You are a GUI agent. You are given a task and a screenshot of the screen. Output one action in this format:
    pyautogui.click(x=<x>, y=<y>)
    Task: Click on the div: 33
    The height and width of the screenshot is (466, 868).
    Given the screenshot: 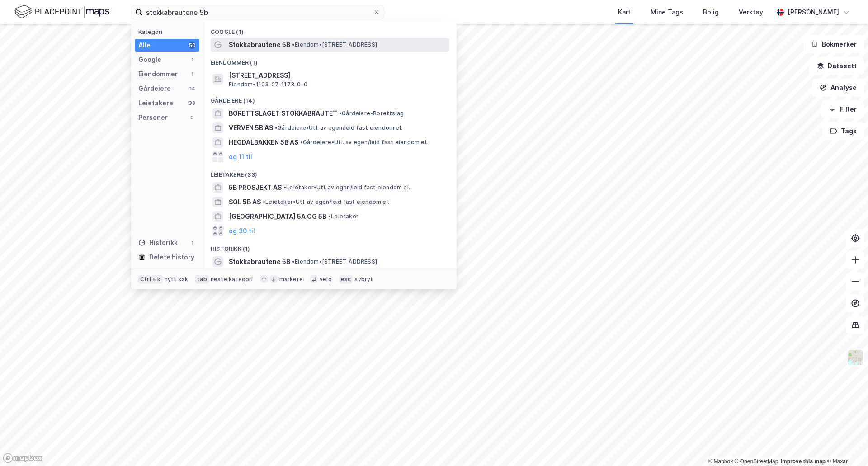 What is the action you would take?
    pyautogui.click(x=192, y=103)
    